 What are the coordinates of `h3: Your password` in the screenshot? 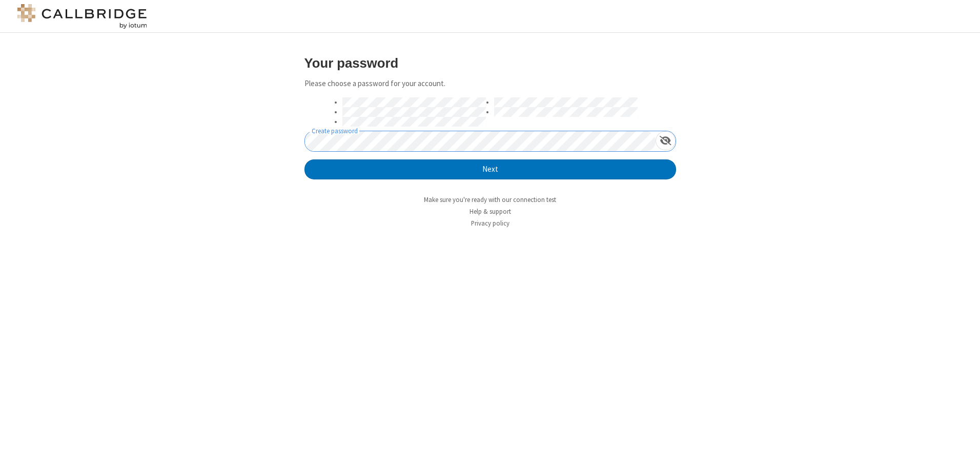 It's located at (490, 63).